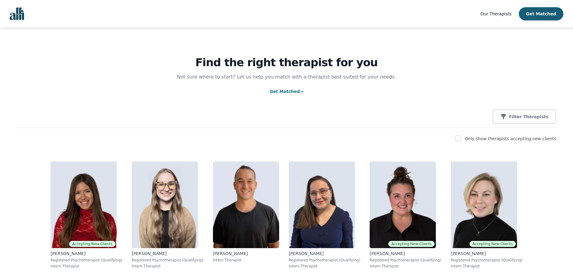 The image size is (573, 274). I want to click on img: Kavon_Banejad, so click(246, 205).